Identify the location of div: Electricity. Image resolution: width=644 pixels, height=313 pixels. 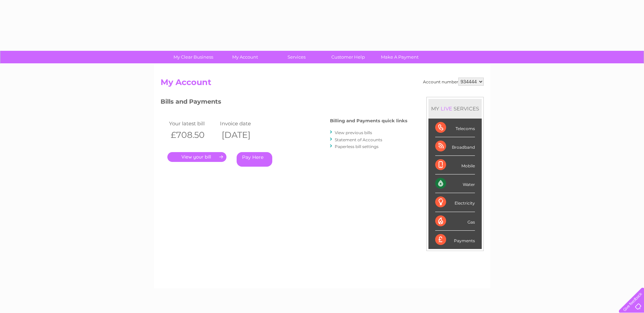
(455, 203).